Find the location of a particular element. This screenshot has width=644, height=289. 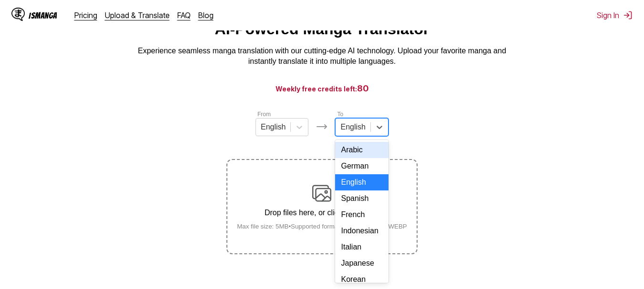

a: Upload & Translate is located at coordinates (137, 15).